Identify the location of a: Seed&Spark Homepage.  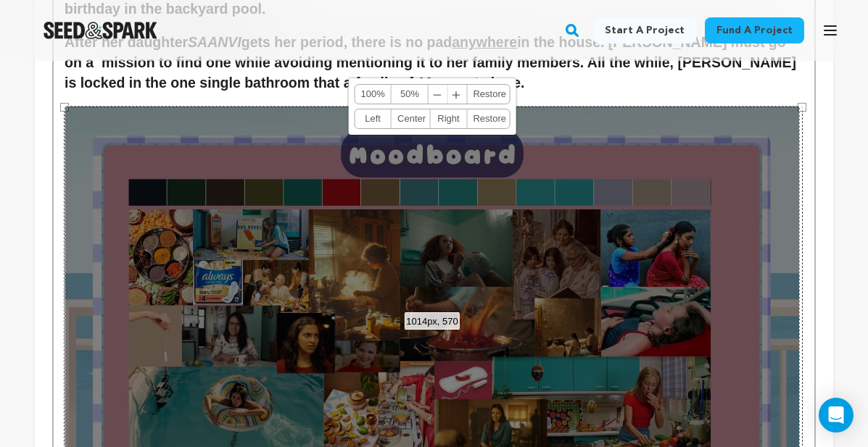
(100, 30).